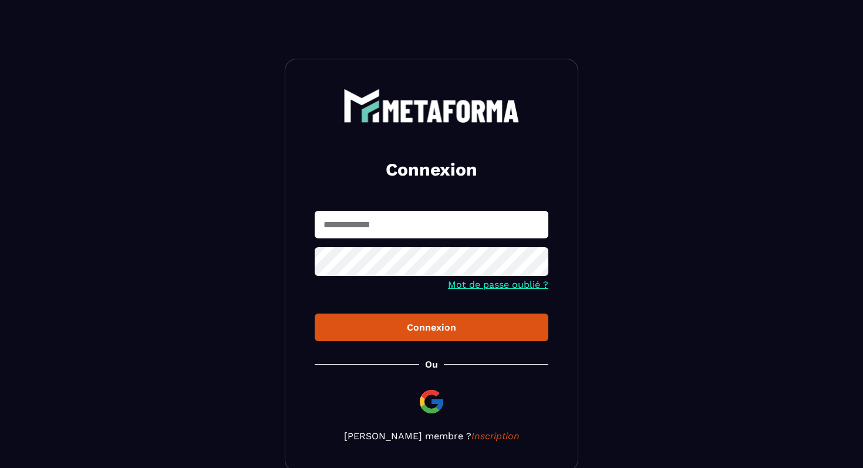 This screenshot has width=863, height=468. What do you see at coordinates (432, 106) in the screenshot?
I see `img: logo` at bounding box center [432, 106].